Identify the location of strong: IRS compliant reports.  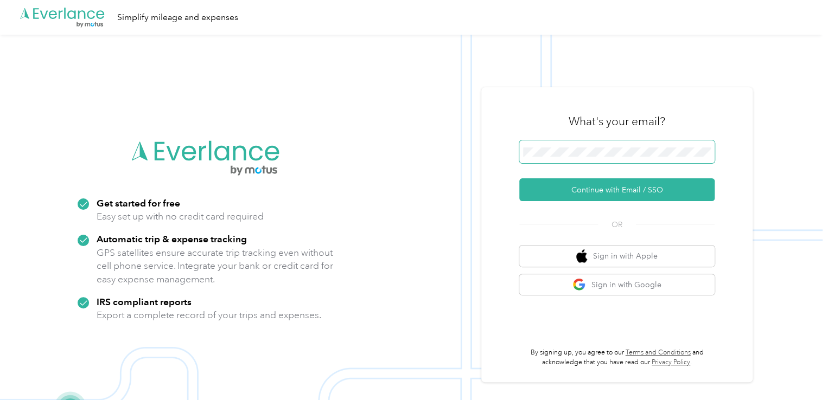
(144, 302).